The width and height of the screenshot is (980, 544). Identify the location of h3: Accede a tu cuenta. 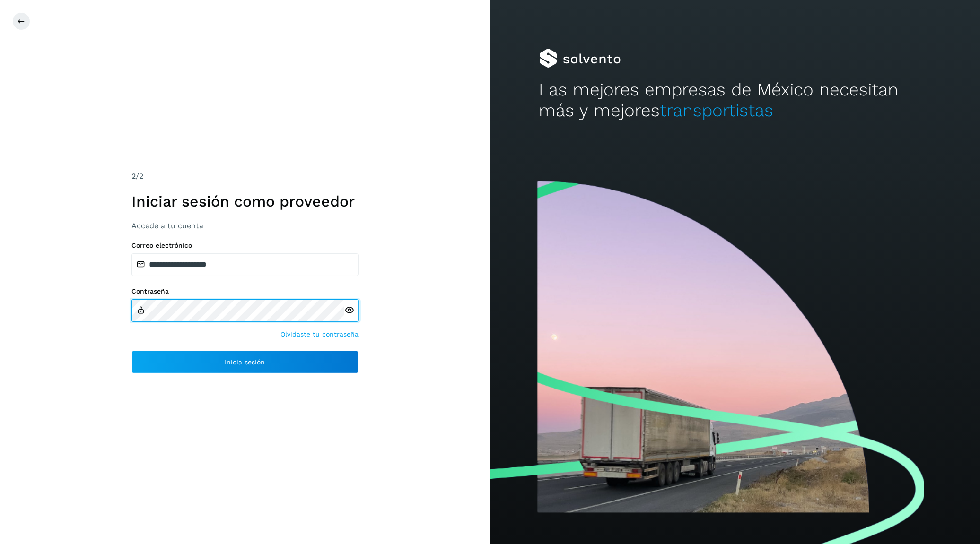
(245, 225).